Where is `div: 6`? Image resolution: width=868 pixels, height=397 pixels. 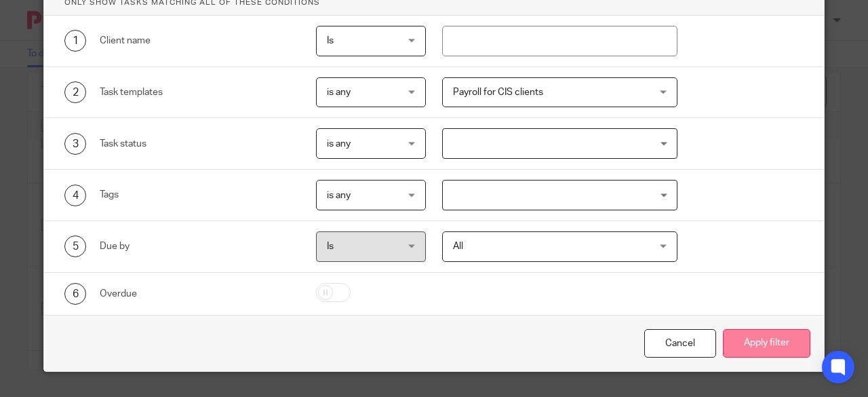 div: 6 is located at coordinates (75, 294).